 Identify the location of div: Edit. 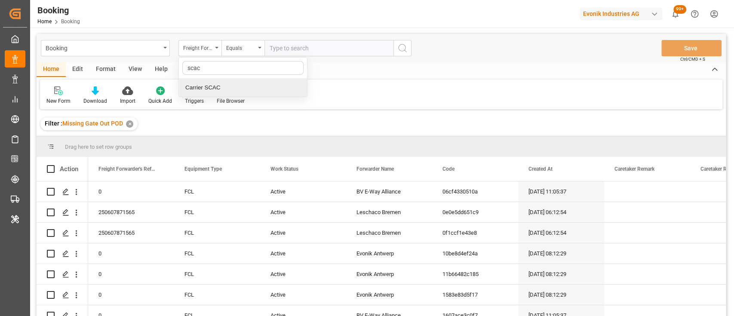
(77, 70).